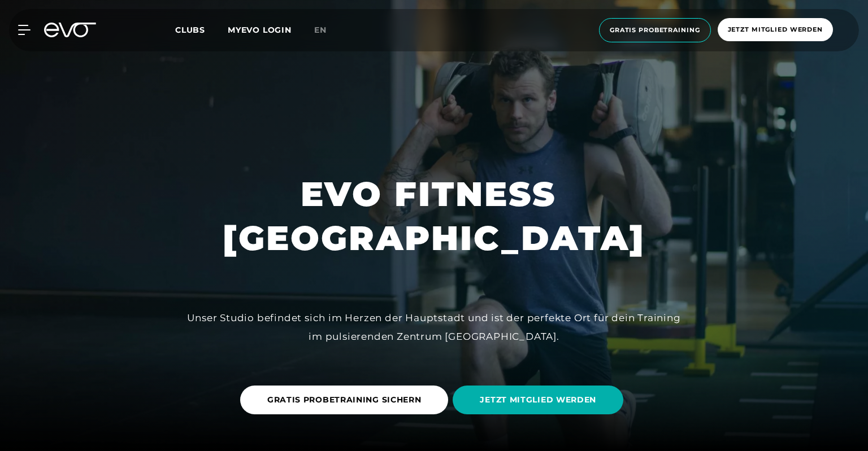 Image resolution: width=868 pixels, height=451 pixels. What do you see at coordinates (776, 29) in the screenshot?
I see `span: Jetzt Mitglied werden` at bounding box center [776, 29].